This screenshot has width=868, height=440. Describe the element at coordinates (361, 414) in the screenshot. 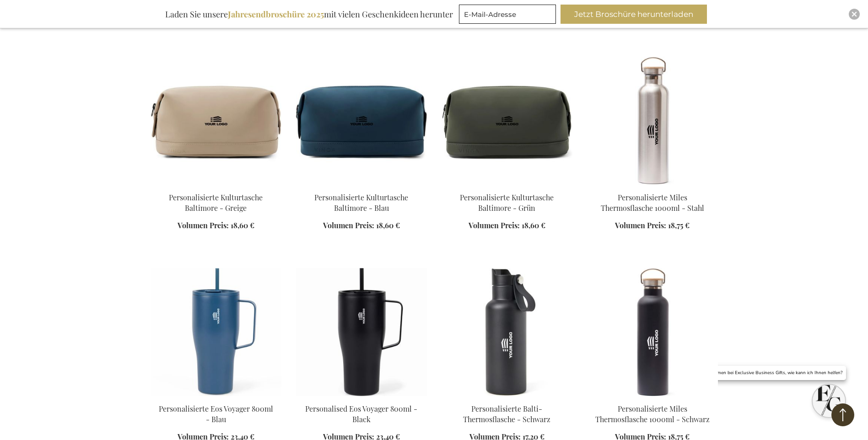

I see `a: Personalised Eos Voyager 800ml - Black` at that location.